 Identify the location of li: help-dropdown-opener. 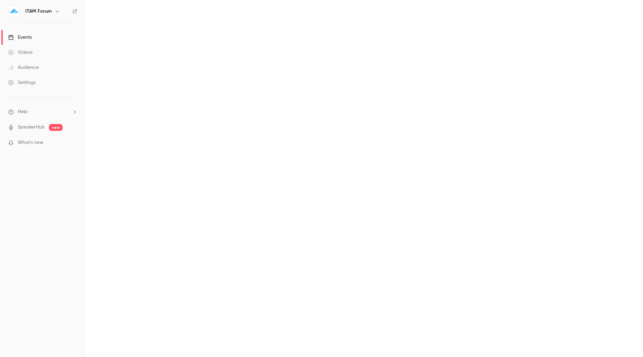
(43, 112).